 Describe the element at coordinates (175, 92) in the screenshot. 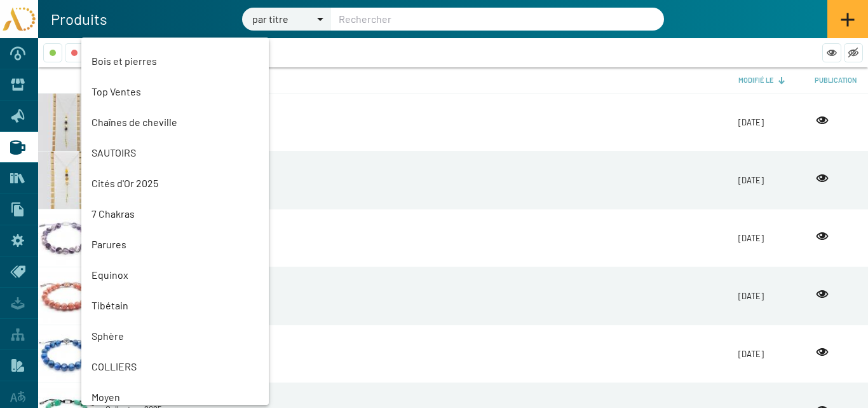

I see `mat-option: Top Ventes` at that location.